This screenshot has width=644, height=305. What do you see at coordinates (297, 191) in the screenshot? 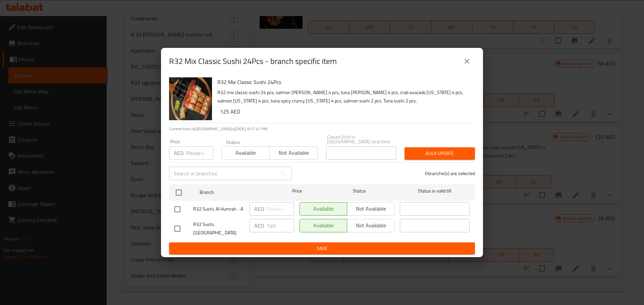
I see `span: Price` at bounding box center [297, 191].